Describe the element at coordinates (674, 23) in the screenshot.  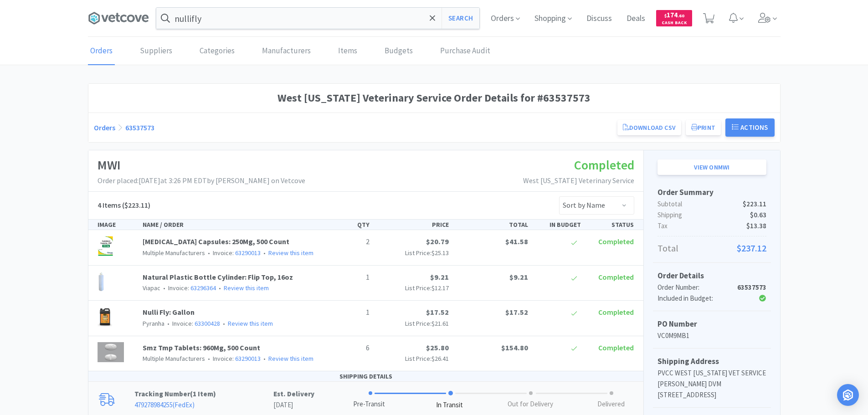
I see `span: Cash Back` at that location.